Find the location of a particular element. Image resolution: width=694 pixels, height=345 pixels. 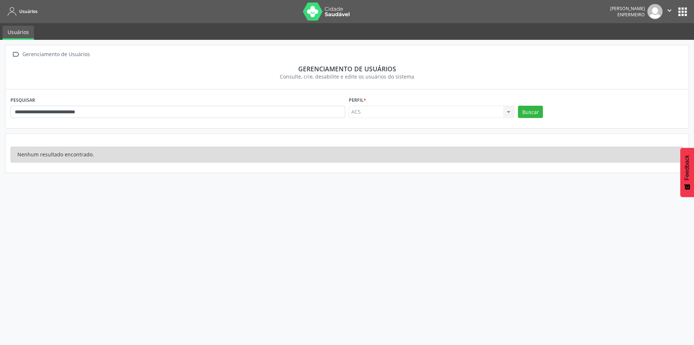

a:  Gerenciamento de Usuários is located at coordinates (51, 54).